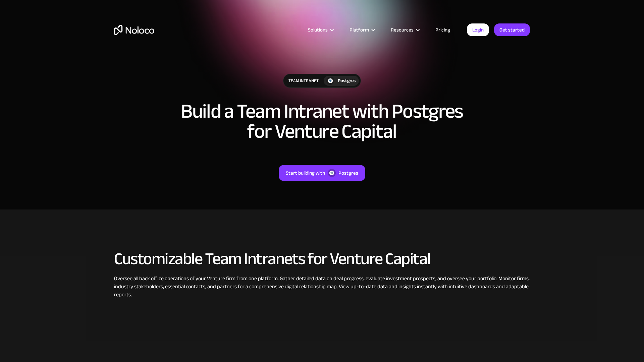 The width and height of the screenshot is (644, 362). What do you see at coordinates (134, 30) in the screenshot?
I see `a: home` at bounding box center [134, 30].